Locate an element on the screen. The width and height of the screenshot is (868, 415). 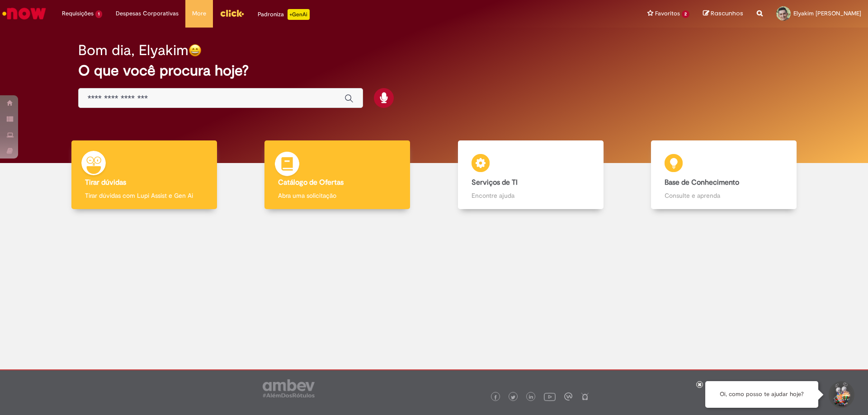
img: logo_footer_naosei.png is located at coordinates (585, 396).